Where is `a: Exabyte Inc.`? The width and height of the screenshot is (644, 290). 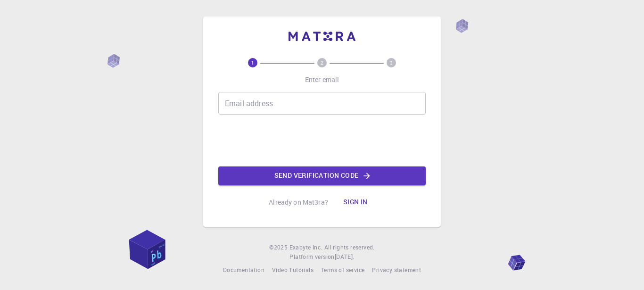 a: Exabyte Inc. is located at coordinates (306, 247).